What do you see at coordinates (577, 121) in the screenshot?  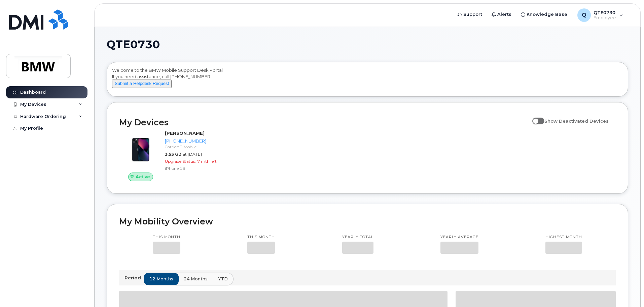 I see `span: Show Deactivated Devices` at bounding box center [577, 121].